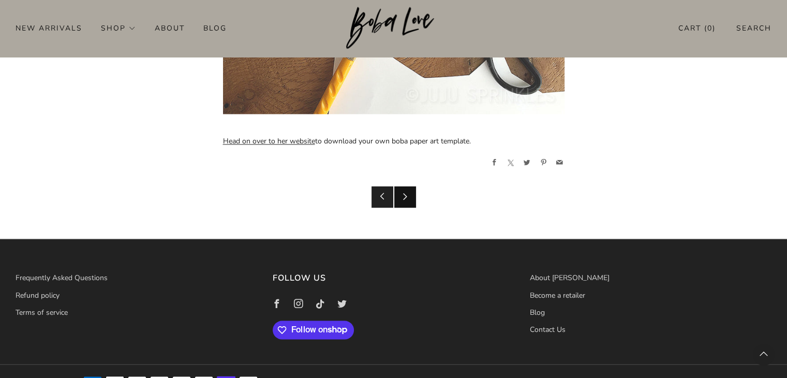  What do you see at coordinates (394, 141) in the screenshot?
I see `p: to download your own boba paper art template.` at bounding box center [394, 141].